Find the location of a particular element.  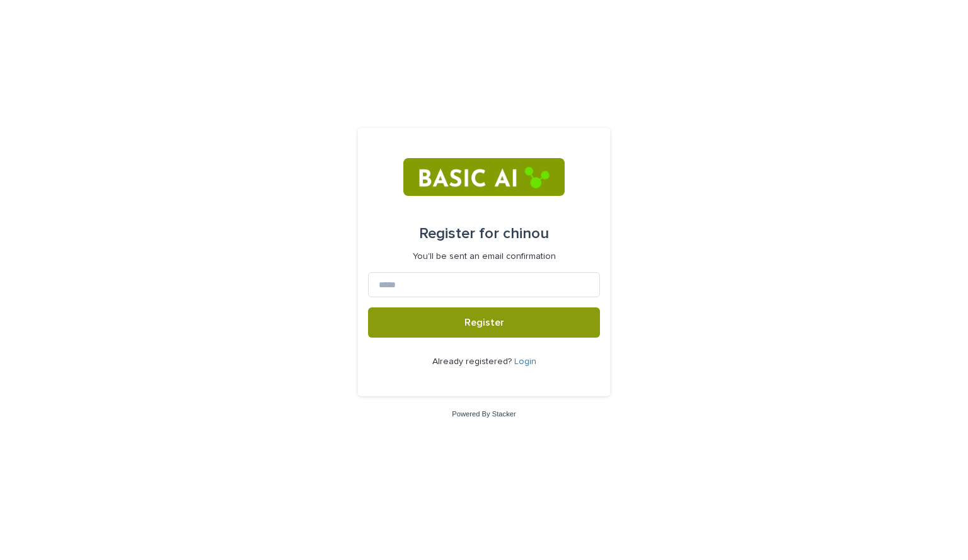

span: Register for is located at coordinates (459, 233).